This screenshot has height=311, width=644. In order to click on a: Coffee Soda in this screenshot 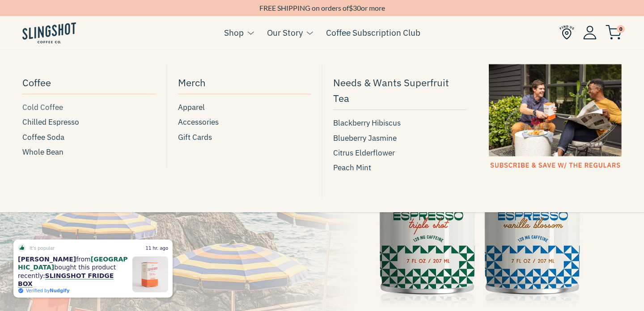, I will do `click(89, 137)`.